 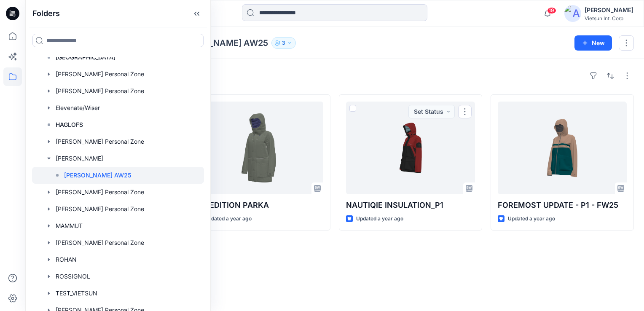 What do you see at coordinates (552, 11) in the screenshot?
I see `span: 19` at bounding box center [552, 11].